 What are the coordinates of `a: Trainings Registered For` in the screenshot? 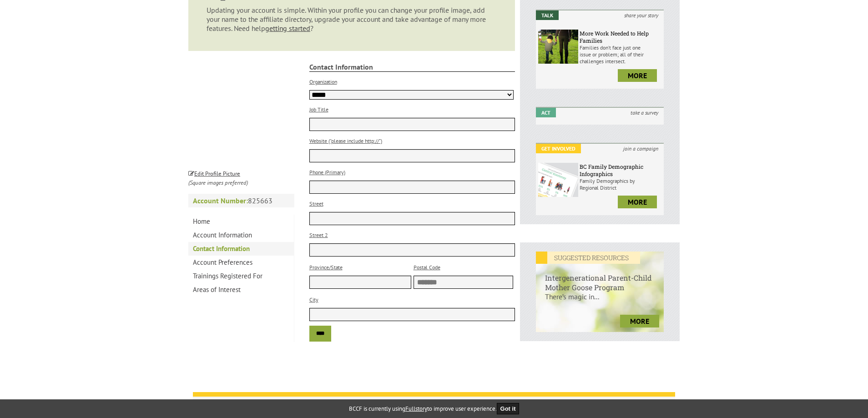 It's located at (241, 276).